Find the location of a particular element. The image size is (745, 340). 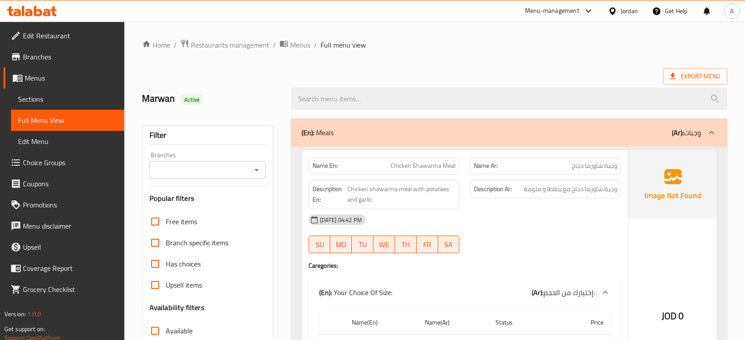

a: Menu disclaimer is located at coordinates (64, 226).